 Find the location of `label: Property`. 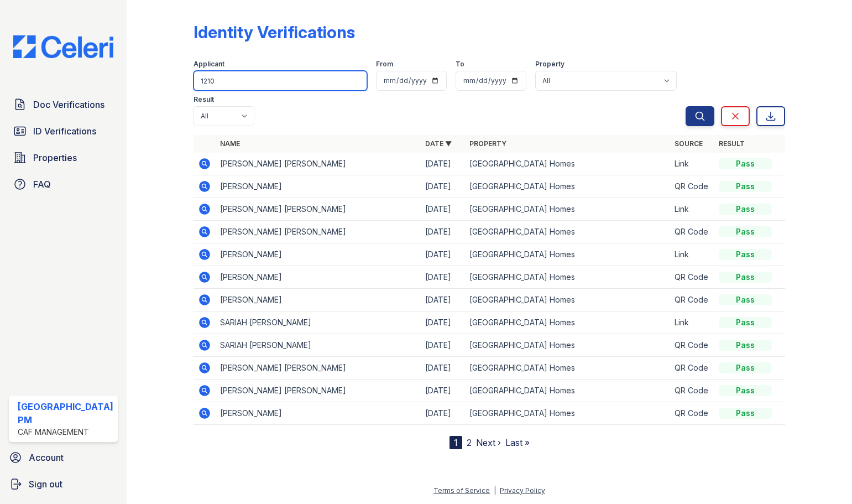

label: Property is located at coordinates (550, 64).